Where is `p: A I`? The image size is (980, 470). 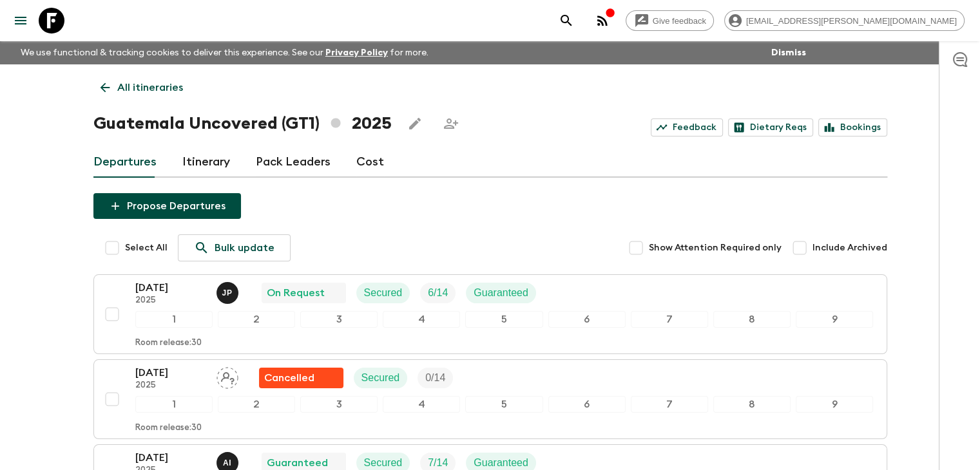 p: A I is located at coordinates (227, 463).